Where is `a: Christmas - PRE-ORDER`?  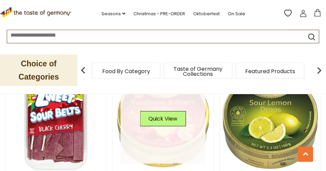 a: Christmas - PRE-ORDER is located at coordinates (159, 14).